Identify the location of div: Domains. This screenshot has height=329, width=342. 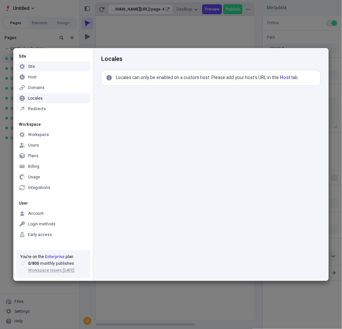
(36, 88).